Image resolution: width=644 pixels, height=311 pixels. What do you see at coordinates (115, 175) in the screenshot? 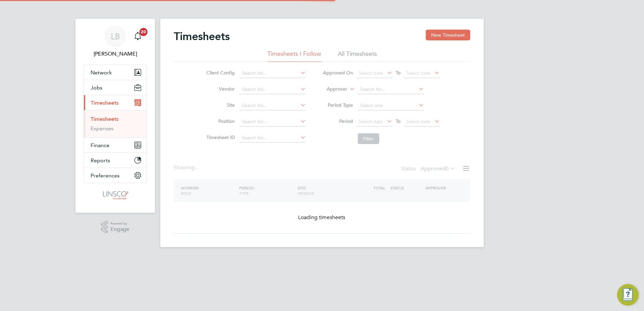
I see `button: Preferences` at bounding box center [115, 175].